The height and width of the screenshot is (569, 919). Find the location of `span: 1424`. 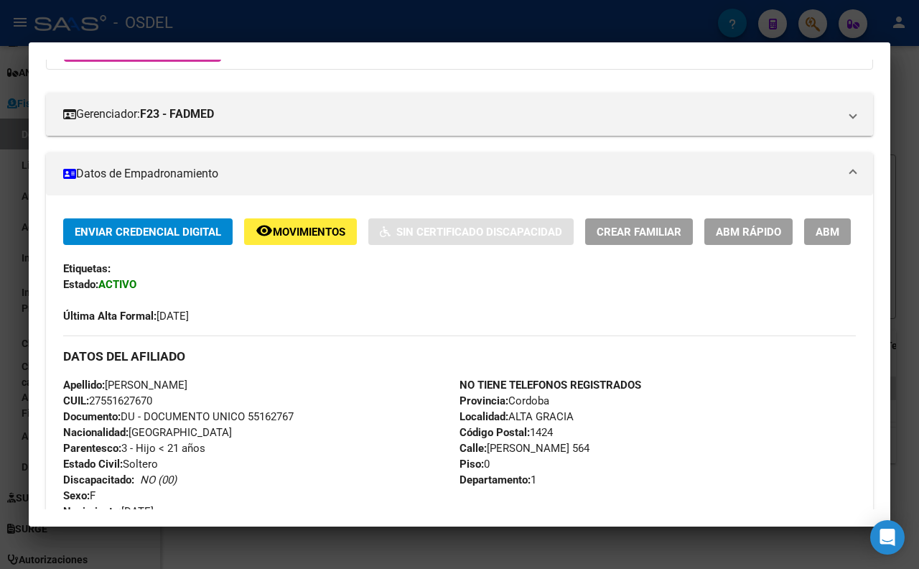

span: 1424 is located at coordinates (506, 432).